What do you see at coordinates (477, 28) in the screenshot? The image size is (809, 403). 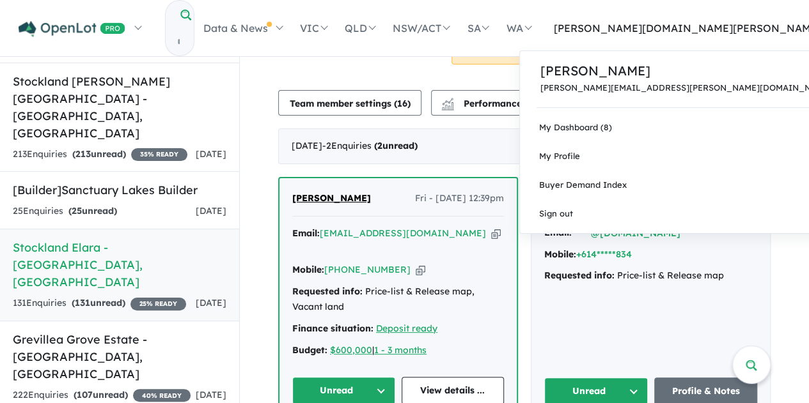 I see `a: SA` at bounding box center [477, 28].